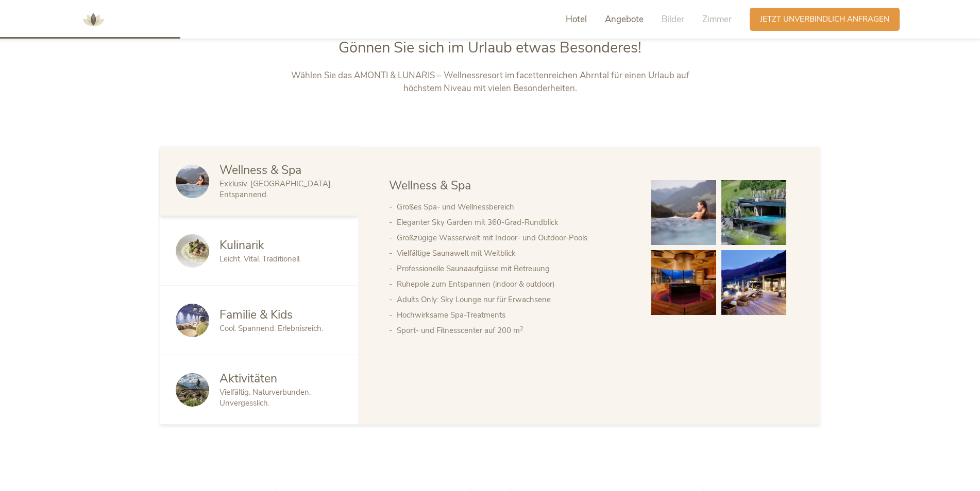  Describe the element at coordinates (490, 47) in the screenshot. I see `span: Gönnen Sie sich im Urlaub etwas Besonderes!` at that location.